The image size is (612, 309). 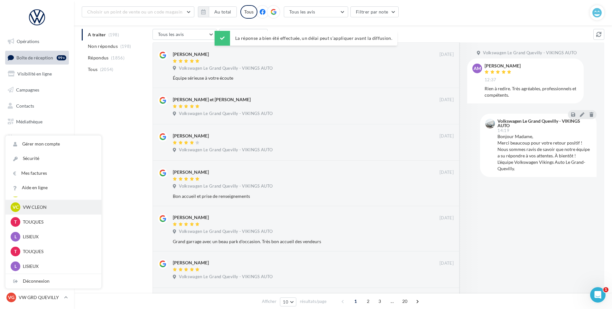 What do you see at coordinates (477, 69) in the screenshot?
I see `span: AM` at bounding box center [477, 69].